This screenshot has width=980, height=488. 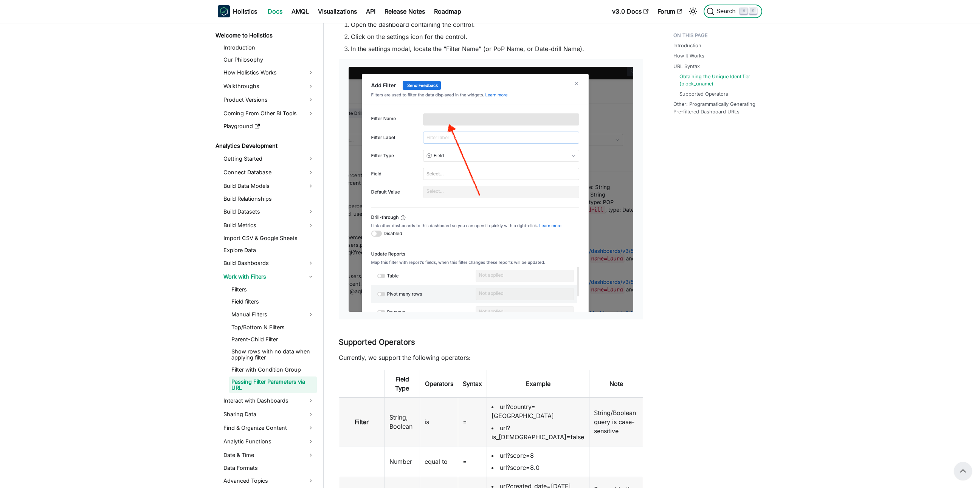 What do you see at coordinates (402, 461) in the screenshot?
I see `td: Number` at bounding box center [402, 461].